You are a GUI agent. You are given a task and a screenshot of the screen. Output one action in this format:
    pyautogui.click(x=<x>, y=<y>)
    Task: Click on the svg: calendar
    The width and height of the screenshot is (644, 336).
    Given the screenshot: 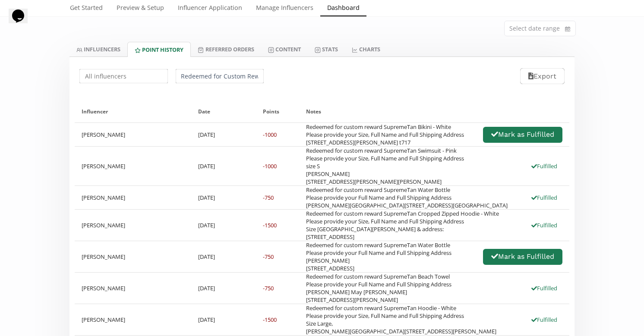 What is the action you would take?
    pyautogui.click(x=568, y=29)
    